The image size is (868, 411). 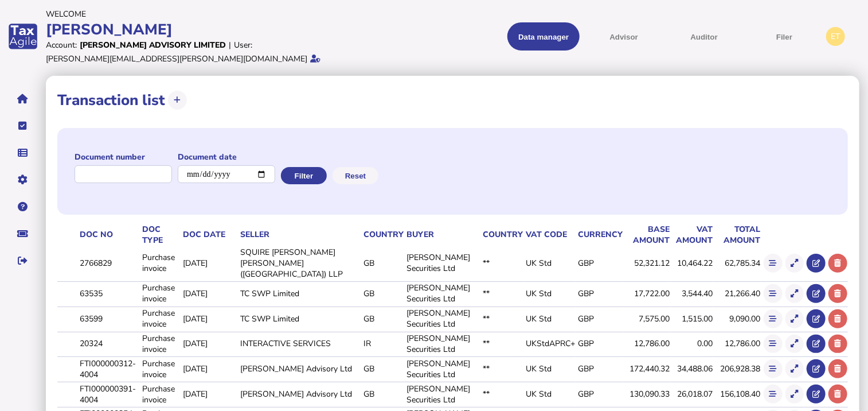 I want to click on button: Home, so click(x=23, y=99).